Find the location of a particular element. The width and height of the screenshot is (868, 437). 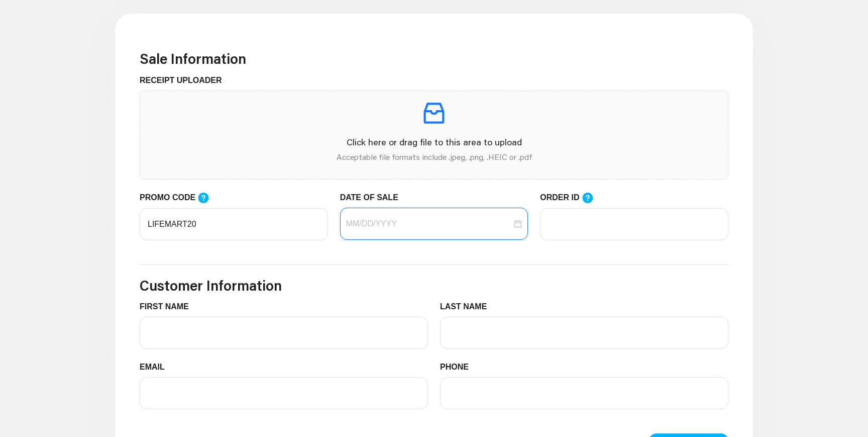

label: PHONE is located at coordinates (458, 367).